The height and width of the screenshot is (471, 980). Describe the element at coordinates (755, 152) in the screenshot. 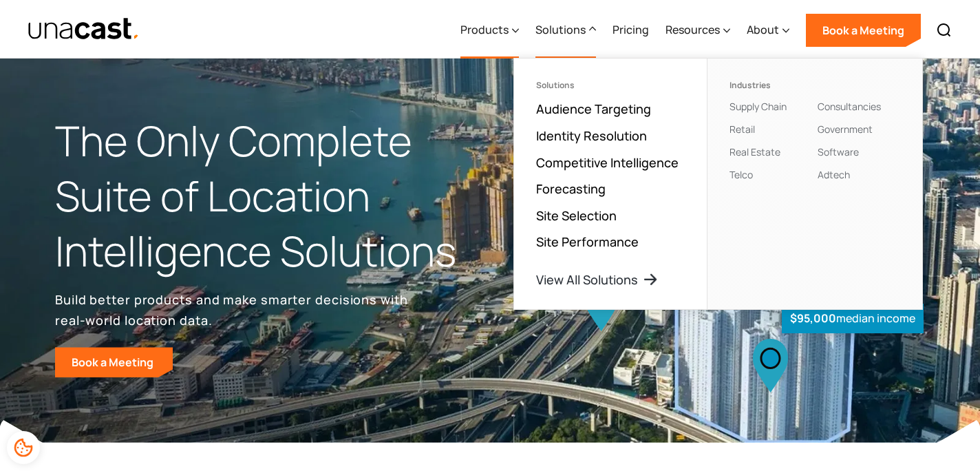

I see `a: Real Estate` at that location.